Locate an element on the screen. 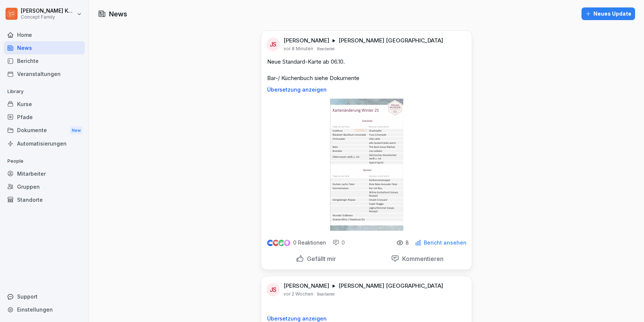 This screenshot has height=322, width=644. div: Mitarbeiter is located at coordinates (44, 173).